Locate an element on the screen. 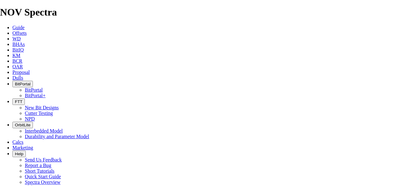 The height and width of the screenshot is (186, 397). a: Interbedded Model is located at coordinates (44, 130).